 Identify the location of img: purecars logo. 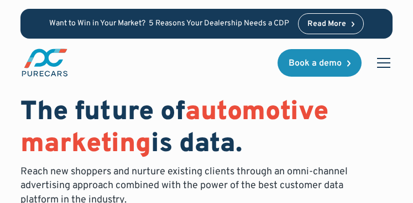
(45, 62).